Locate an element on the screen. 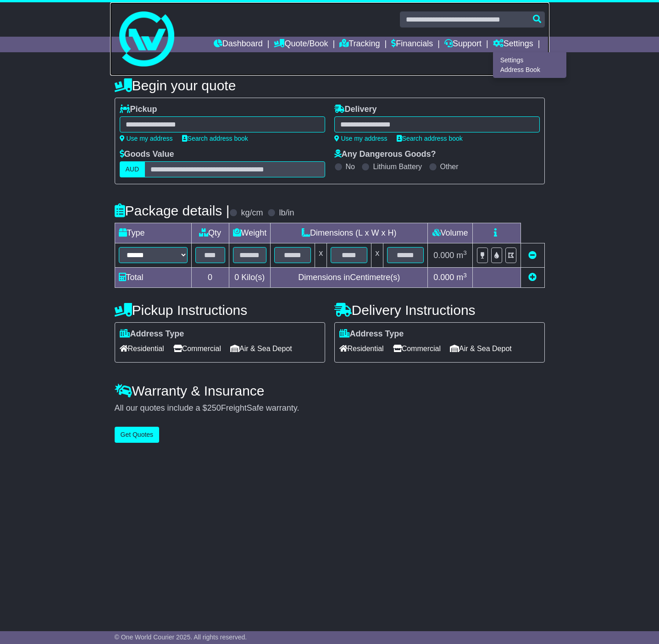  span: 0 is located at coordinates (237, 277).